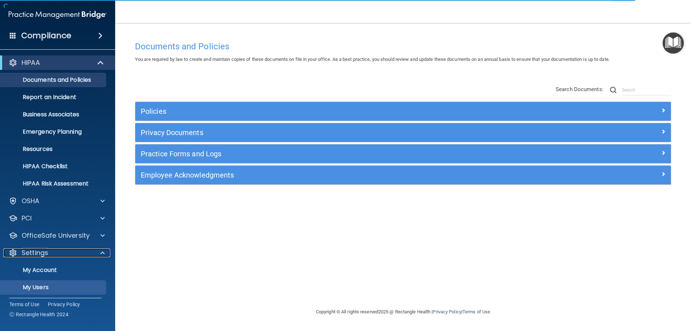 Image resolution: width=691 pixels, height=331 pixels. What do you see at coordinates (54, 270) in the screenshot?
I see `p: My Account` at bounding box center [54, 270].